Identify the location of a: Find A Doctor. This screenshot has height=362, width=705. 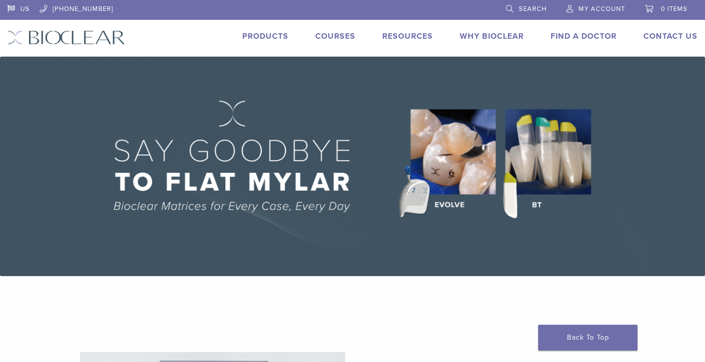
(584, 36).